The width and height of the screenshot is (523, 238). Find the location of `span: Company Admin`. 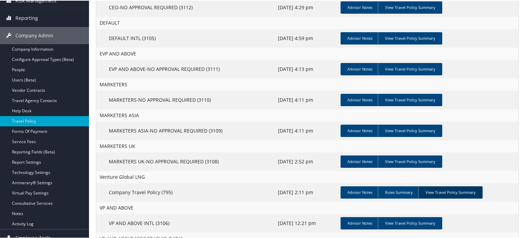

span: Company Admin is located at coordinates (34, 35).